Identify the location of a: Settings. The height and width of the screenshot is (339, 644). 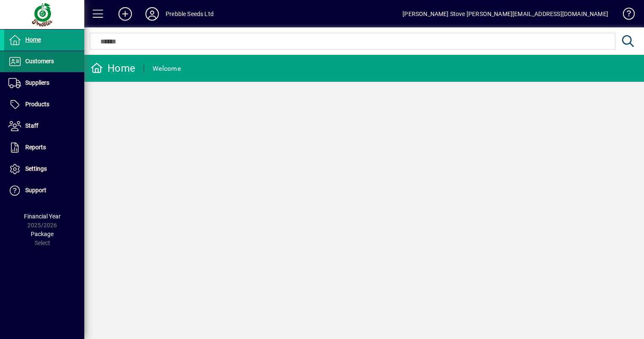
(44, 169).